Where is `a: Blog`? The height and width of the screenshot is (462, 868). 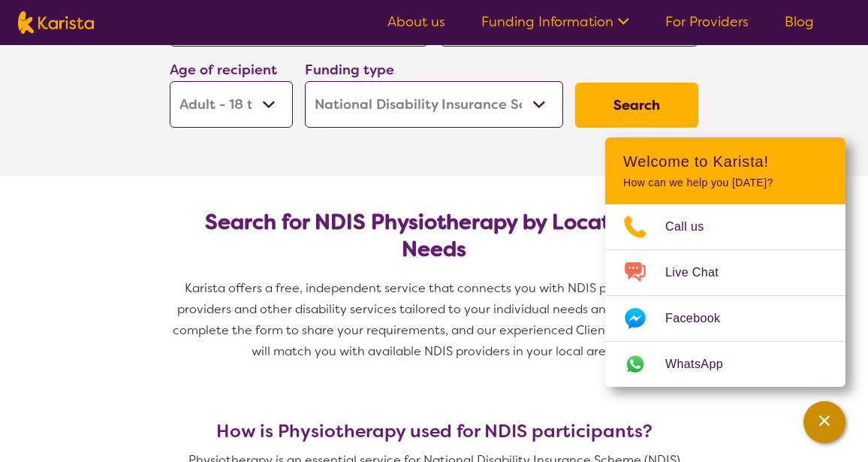 a: Blog is located at coordinates (799, 22).